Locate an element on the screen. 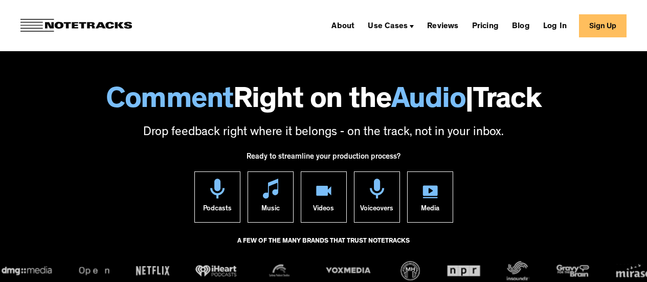  h1: Right on the Track is located at coordinates (323, 102).